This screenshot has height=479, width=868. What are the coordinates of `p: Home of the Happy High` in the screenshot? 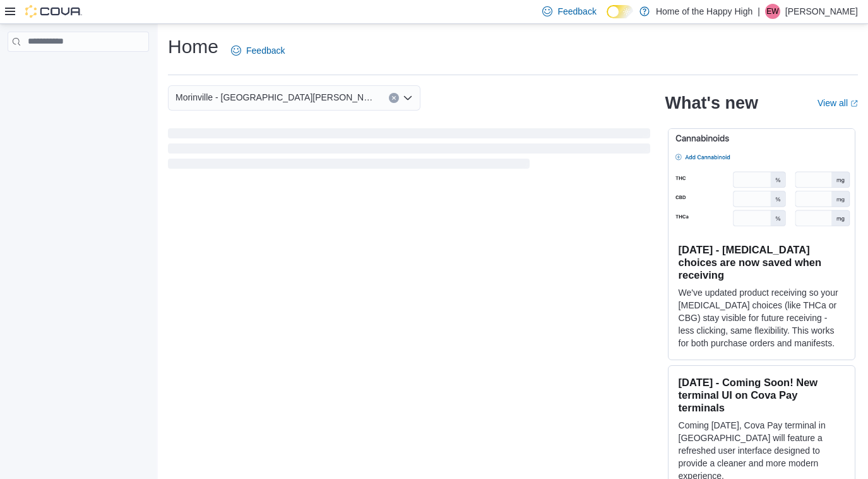 It's located at (704, 12).